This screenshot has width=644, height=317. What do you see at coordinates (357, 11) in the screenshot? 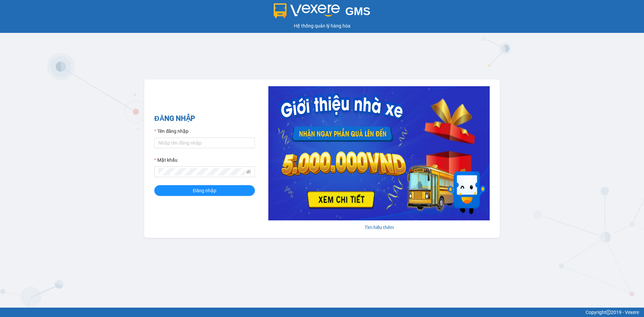
I see `span: GMS` at bounding box center [357, 11].